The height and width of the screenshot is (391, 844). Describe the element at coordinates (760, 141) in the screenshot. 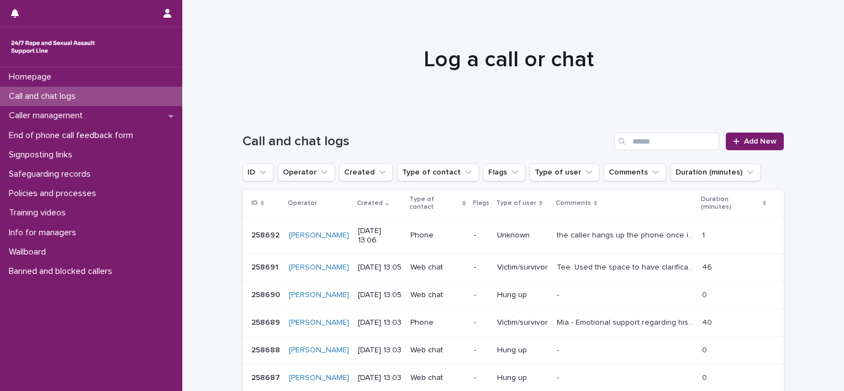

I see `span: Add New` at that location.